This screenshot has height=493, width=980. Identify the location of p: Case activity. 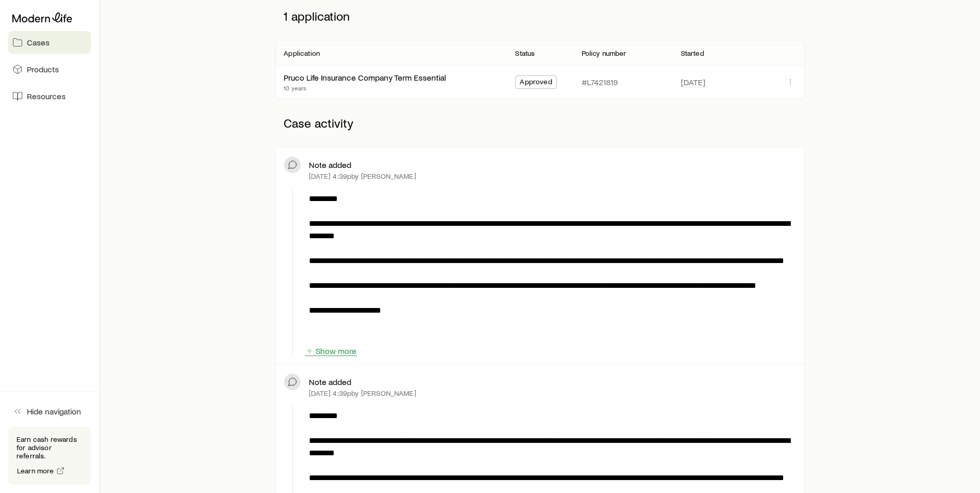
(540, 123).